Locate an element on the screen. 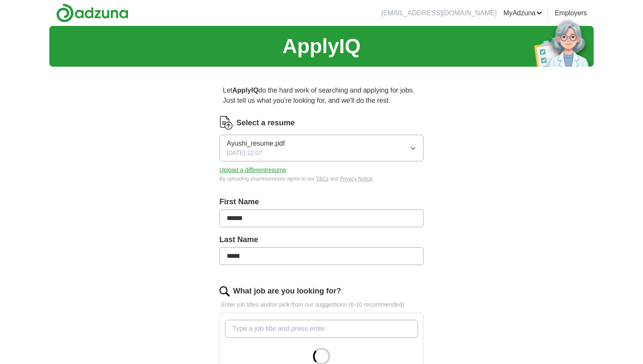 The width and height of the screenshot is (643, 364). button: Upload a differentresume is located at coordinates (253, 170).